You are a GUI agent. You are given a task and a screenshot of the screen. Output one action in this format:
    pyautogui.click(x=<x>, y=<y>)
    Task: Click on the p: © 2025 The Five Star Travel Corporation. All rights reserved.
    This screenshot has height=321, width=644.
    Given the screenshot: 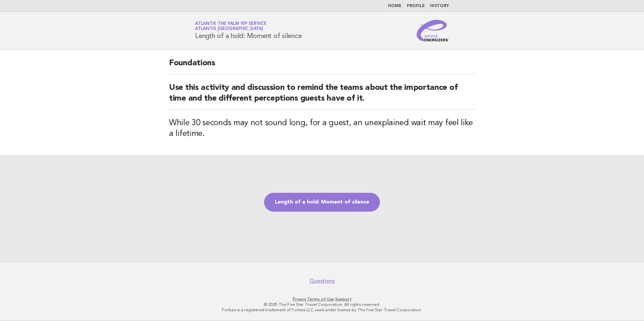 What is the action you would take?
    pyautogui.click(x=322, y=304)
    